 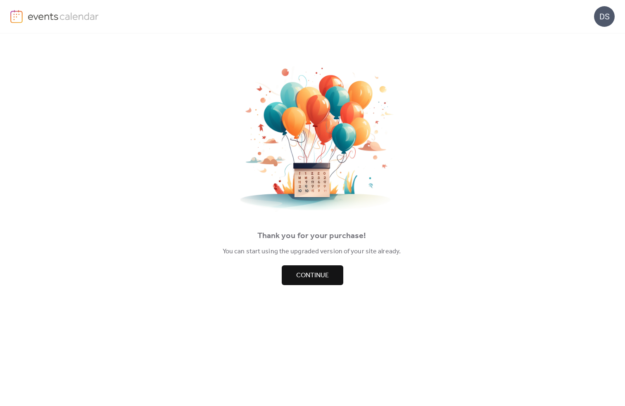 What do you see at coordinates (313, 139) in the screenshot?
I see `img: thankyou.png` at bounding box center [313, 139].